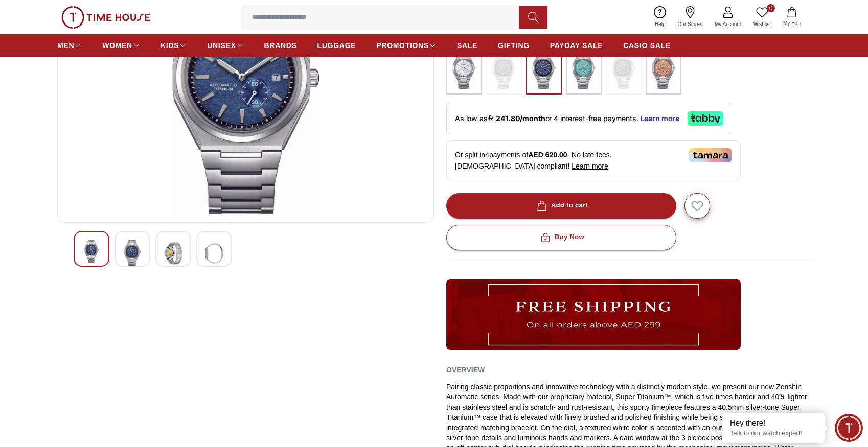 The height and width of the screenshot is (447, 868). I want to click on span: LUGGAGE, so click(337, 46).